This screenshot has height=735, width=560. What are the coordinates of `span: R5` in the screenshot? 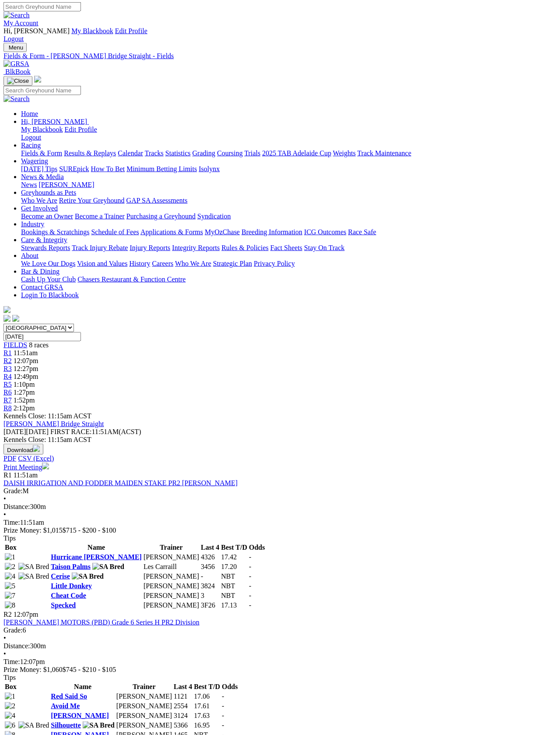 It's located at (8, 384).